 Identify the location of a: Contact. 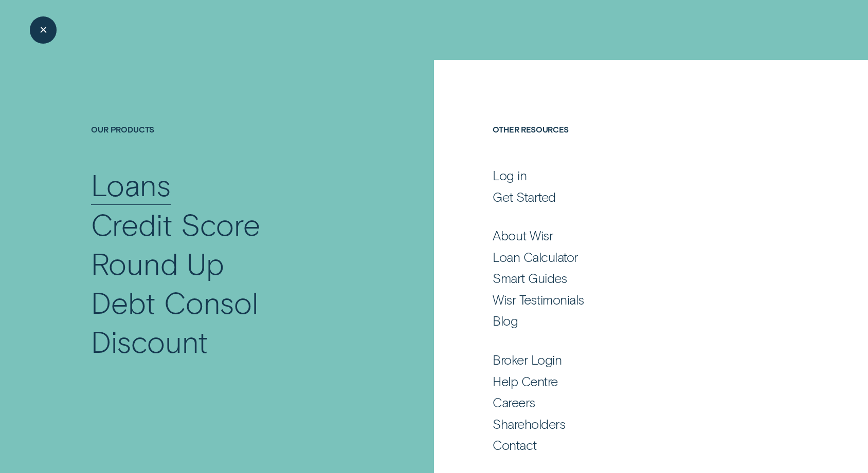
(634, 445).